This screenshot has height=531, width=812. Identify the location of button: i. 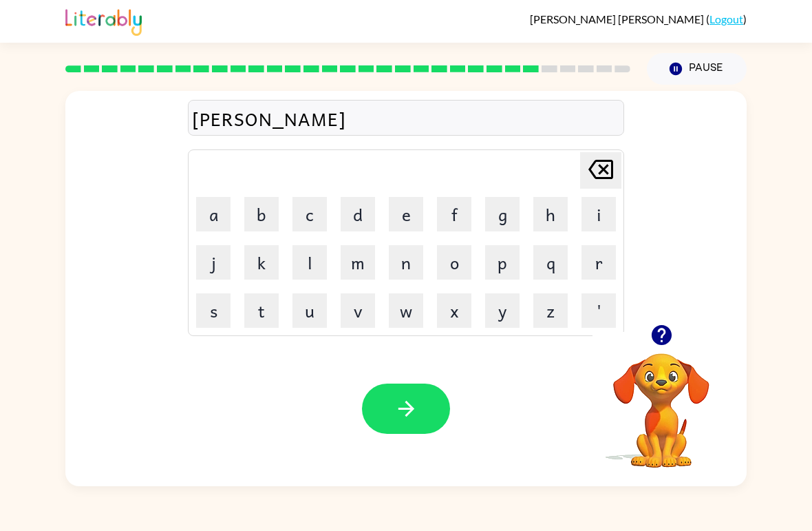
(599, 215).